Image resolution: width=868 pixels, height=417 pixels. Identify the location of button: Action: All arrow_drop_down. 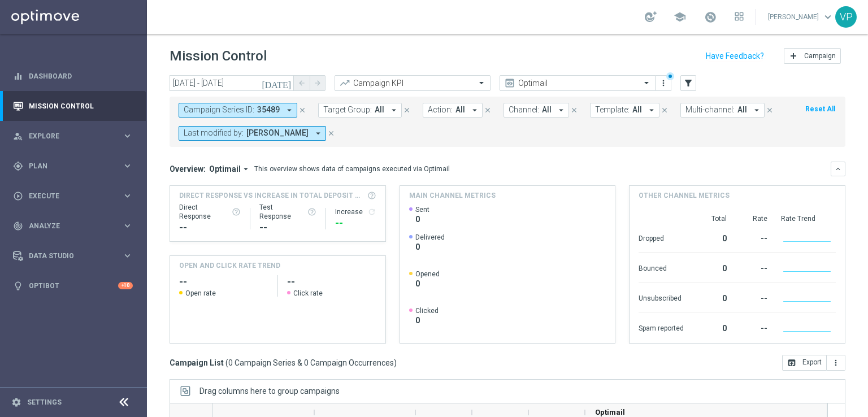
(452, 110).